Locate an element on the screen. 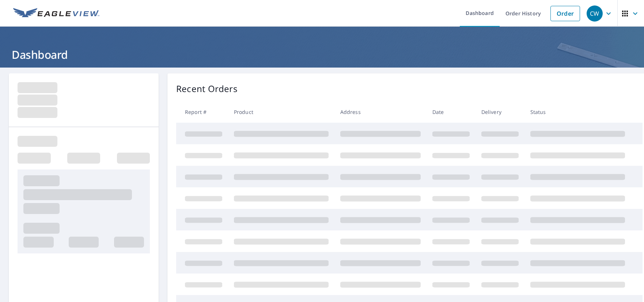 The image size is (644, 302). div: CW is located at coordinates (595, 13).